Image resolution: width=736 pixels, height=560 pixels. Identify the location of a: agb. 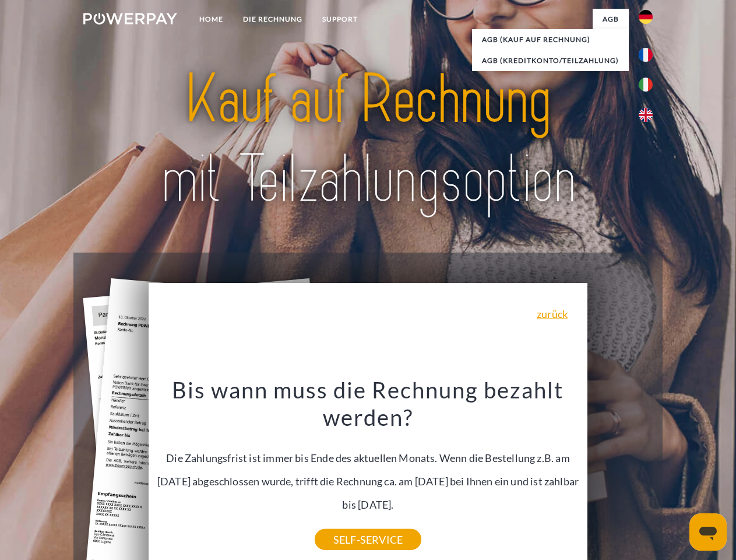
(611, 19).